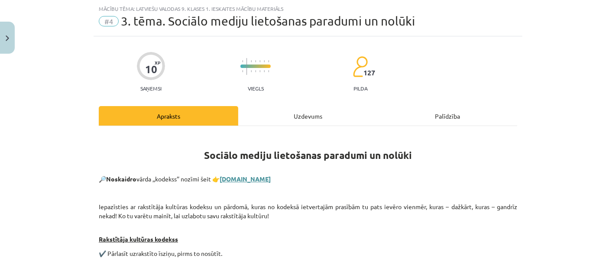 The image size is (616, 265). Describe the element at coordinates (247, 66) in the screenshot. I see `img: icon-long-line-d9ea69661e0d244f92f715978eff75569469978d946b2353a9bb055b3ed8787d.svg` at that location.